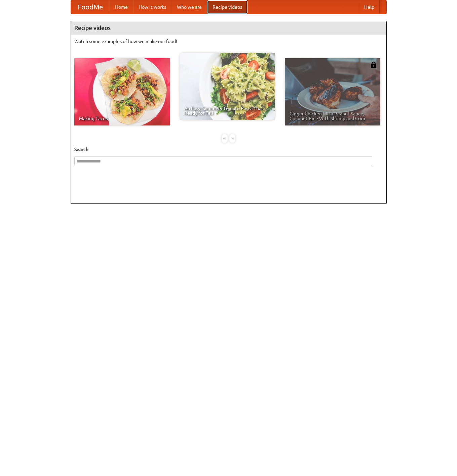 The image size is (457, 476). I want to click on span: Making Tacos, so click(122, 119).